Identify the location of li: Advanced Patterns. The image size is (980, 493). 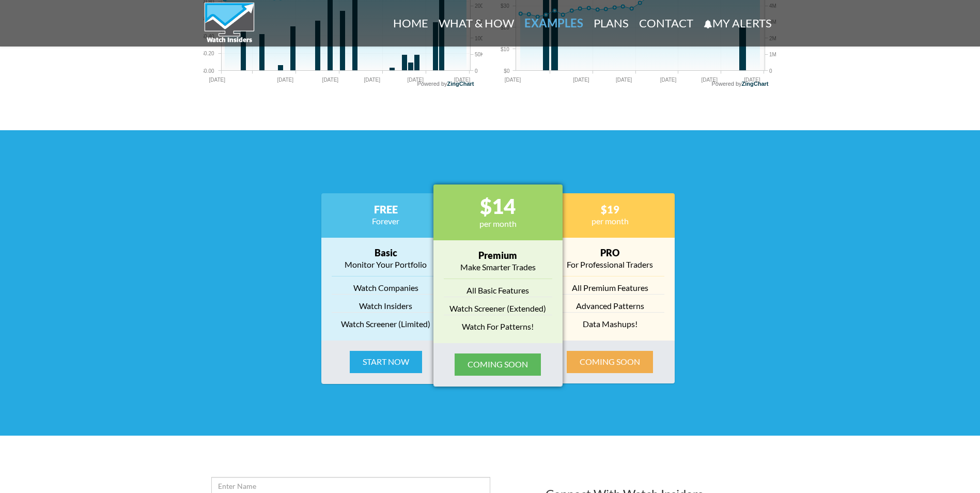
(610, 306).